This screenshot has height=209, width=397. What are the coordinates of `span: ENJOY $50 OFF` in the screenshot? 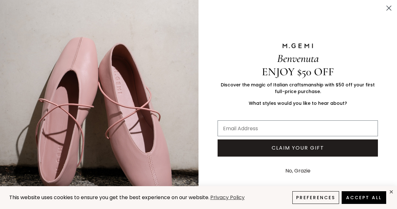 It's located at (297, 72).